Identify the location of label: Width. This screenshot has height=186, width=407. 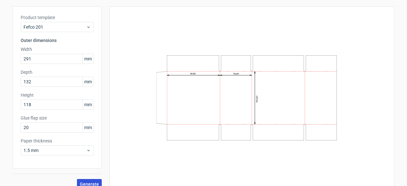
(57, 49).